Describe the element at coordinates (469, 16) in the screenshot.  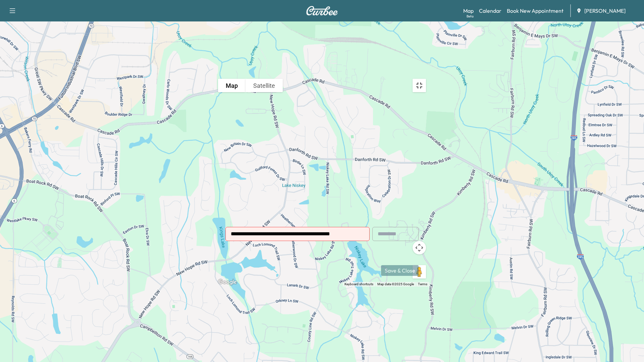
I see `div: Beta` at that location.